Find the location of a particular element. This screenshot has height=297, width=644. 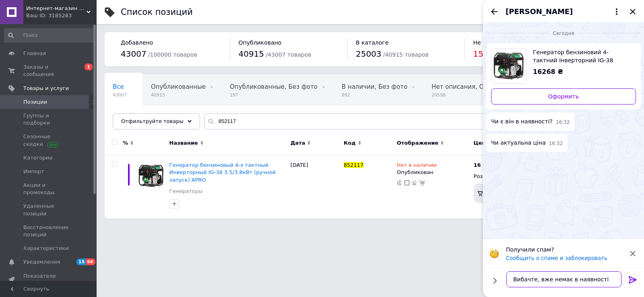

span: Название is located at coordinates (184, 143).